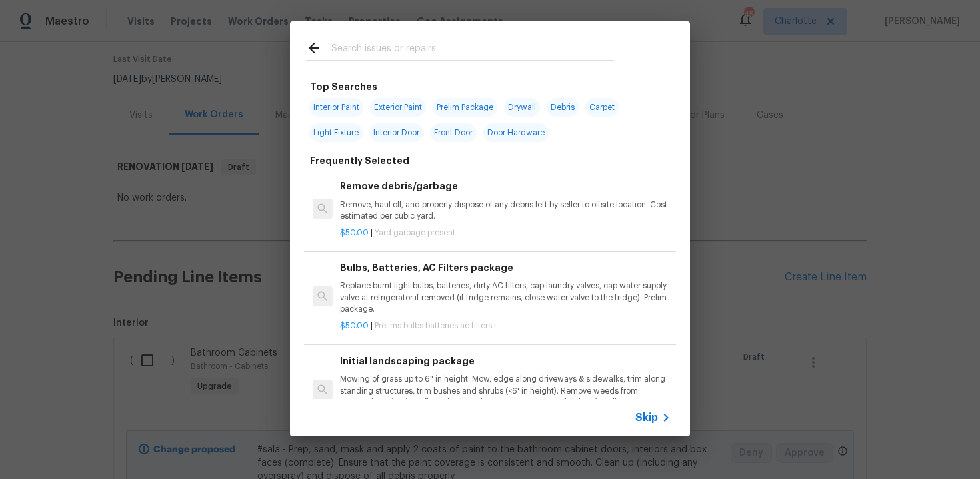 The image size is (980, 479). What do you see at coordinates (344, 87) in the screenshot?
I see `h6: Top Searches` at bounding box center [344, 87].